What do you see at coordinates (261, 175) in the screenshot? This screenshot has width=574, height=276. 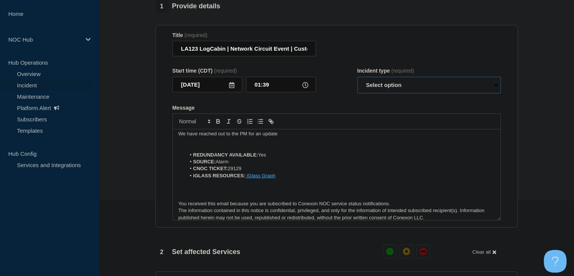 I see `a: iGlass Graph` at bounding box center [261, 175].